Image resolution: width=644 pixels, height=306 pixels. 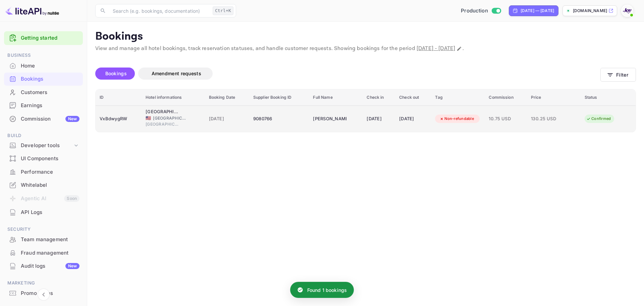 What do you see at coordinates (548, 119) in the screenshot?
I see `span: 130.25 USD` at bounding box center [548, 119].